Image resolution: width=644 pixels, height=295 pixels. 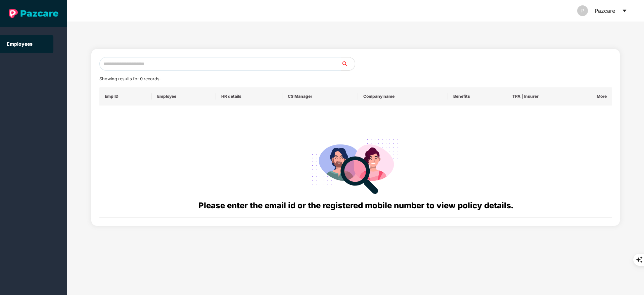 I want to click on span: Please enter the email id or the registered mobile number to view policy details., so click(x=356, y=205).